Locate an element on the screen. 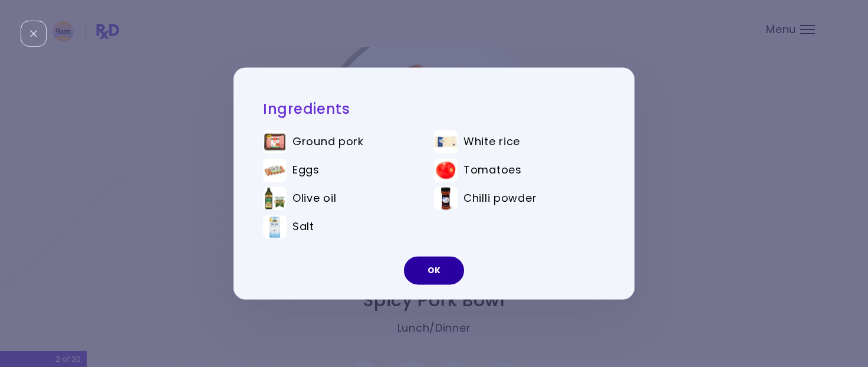 The width and height of the screenshot is (868, 367). span: Tomatoes is located at coordinates (493, 171).